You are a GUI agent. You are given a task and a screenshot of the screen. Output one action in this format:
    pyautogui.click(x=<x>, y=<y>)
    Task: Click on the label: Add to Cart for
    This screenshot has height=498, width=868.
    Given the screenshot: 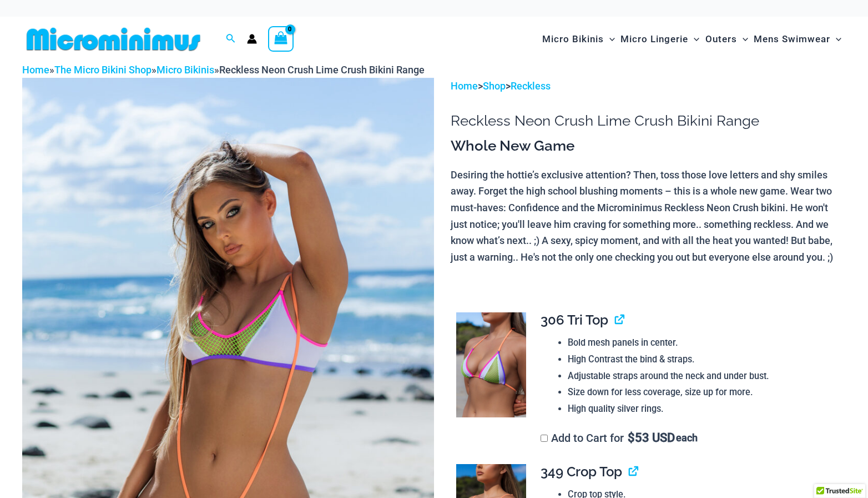 What is the action you would take?
    pyautogui.click(x=618, y=438)
    